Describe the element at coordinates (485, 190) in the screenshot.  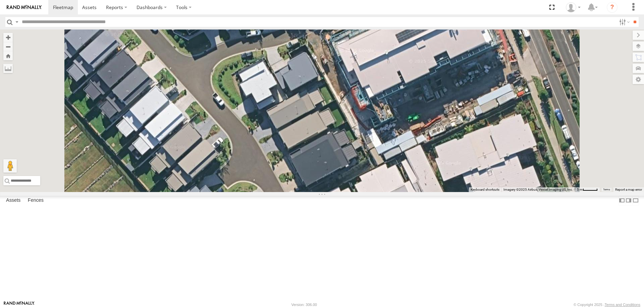
I see `button: Keyboard shortcuts` at that location.